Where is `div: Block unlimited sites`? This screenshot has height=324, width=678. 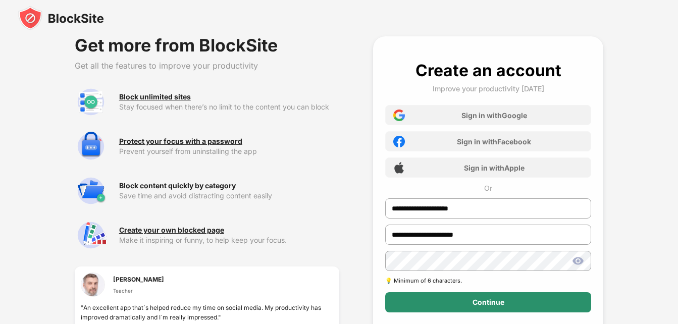 div: Block unlimited sites is located at coordinates (155, 97).